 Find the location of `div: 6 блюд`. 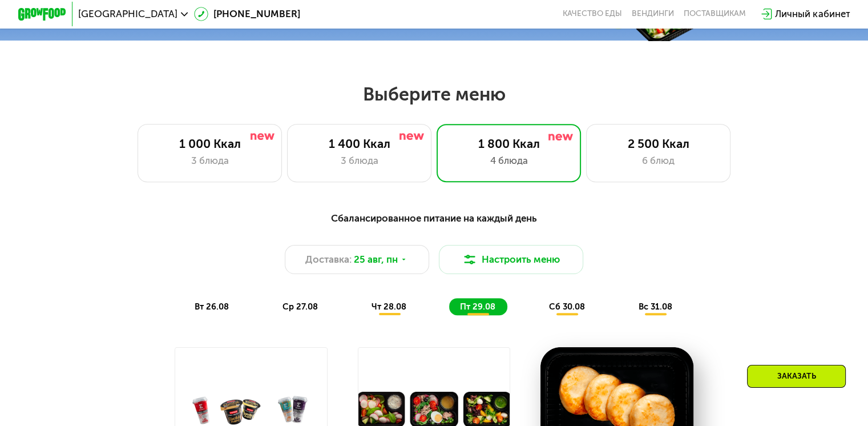

div: 6 блюд is located at coordinates (658, 160).